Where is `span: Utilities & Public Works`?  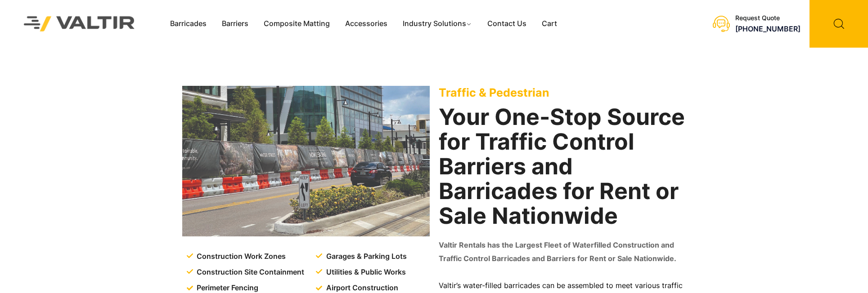 span: Utilities & Public Works is located at coordinates (365, 272).